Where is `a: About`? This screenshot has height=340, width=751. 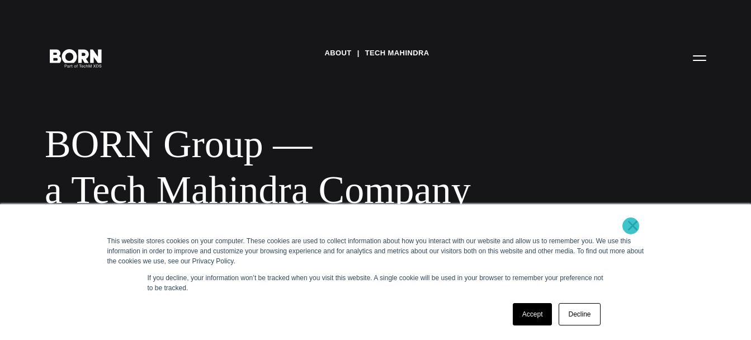
a: About is located at coordinates (338, 53).